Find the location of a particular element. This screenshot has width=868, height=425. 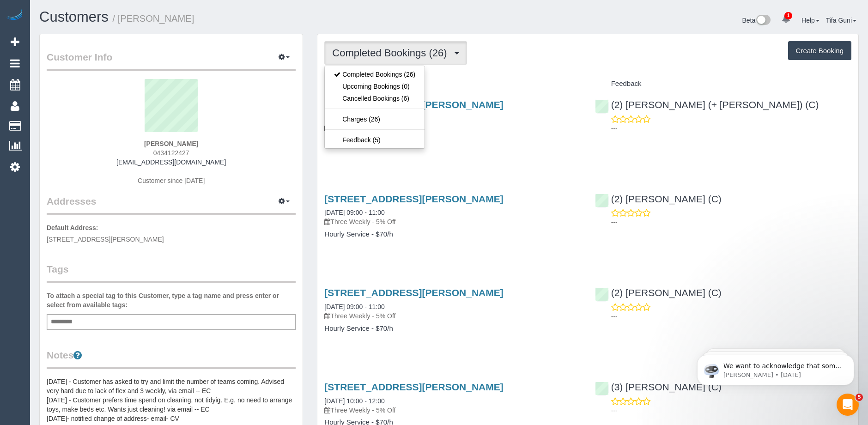

img: Profile image for Ellie is located at coordinates (28, 35).